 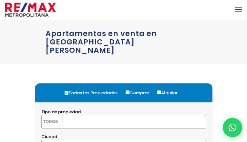 What do you see at coordinates (159, 93) in the screenshot?
I see `input: Alquilar` at bounding box center [159, 93].